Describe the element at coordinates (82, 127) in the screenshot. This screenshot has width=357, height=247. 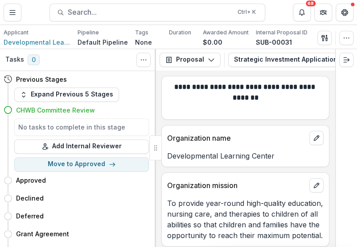
I see `h5: No tasks to complete in this stage` at that location.